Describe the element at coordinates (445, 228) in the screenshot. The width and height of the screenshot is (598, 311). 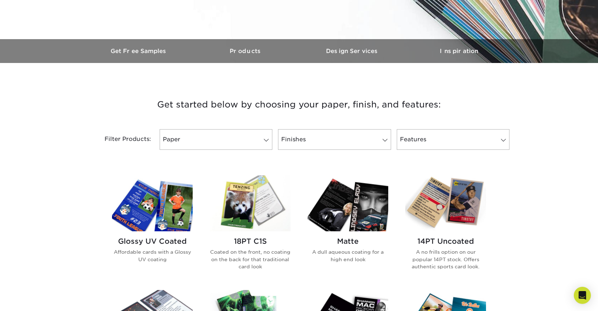
I see `a: 14PT Uncoated Trading Cards 14PT Uncoated A no frills option on our popular 14PT stock. Offers au...` at that location.